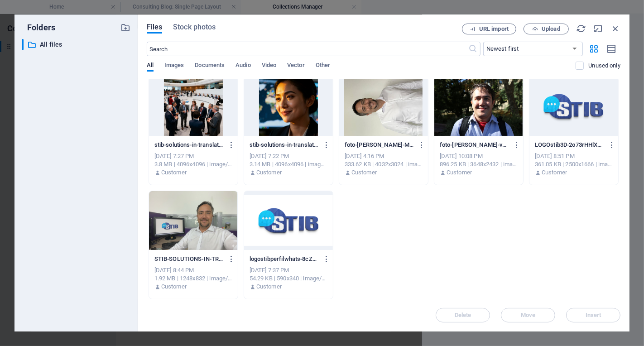  I want to click on p: foto-daniel-stanford-vF1vJn_t4U4rVdFTIgP0LQ.jpg, so click(474, 145).